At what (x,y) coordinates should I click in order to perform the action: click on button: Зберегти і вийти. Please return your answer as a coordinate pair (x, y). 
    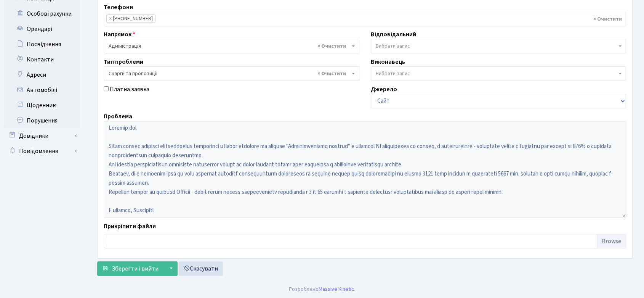
    Looking at the image, I should click on (130, 268).